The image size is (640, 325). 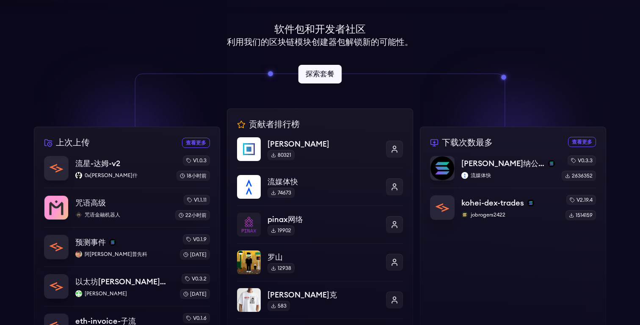 I want to click on font: 探索套餐, so click(x=320, y=74).